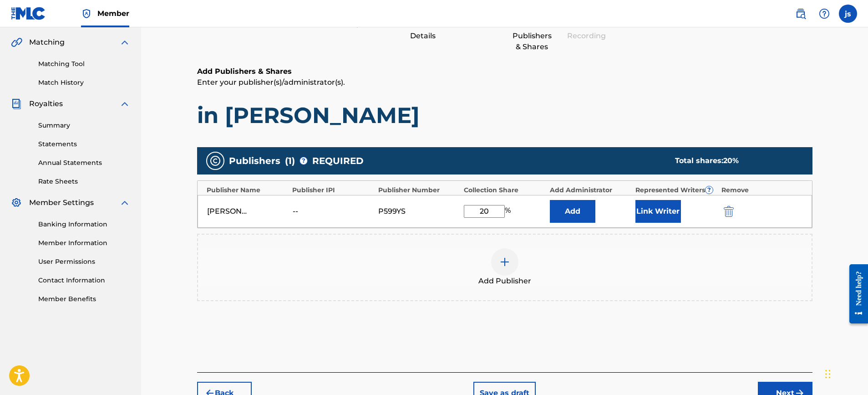 The width and height of the screenshot is (868, 395). What do you see at coordinates (828, 374) in the screenshot?
I see `div: Drag` at bounding box center [828, 374].